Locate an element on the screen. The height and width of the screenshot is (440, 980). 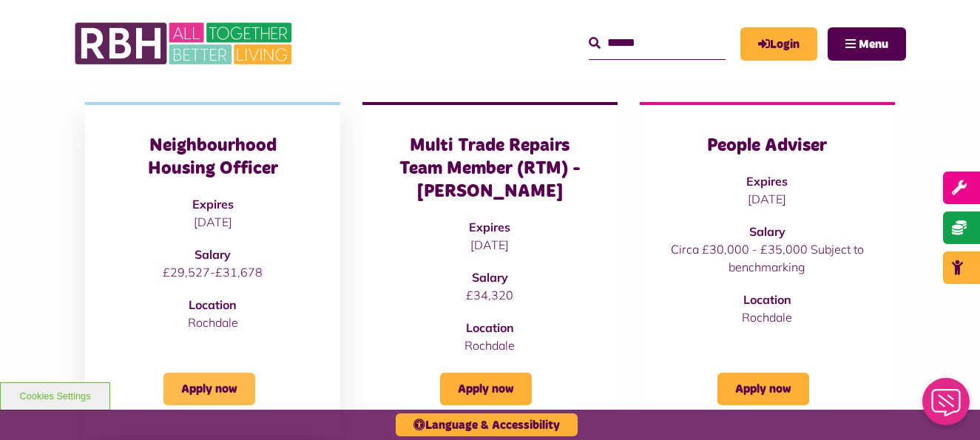
p: £34,320 is located at coordinates (490, 295).